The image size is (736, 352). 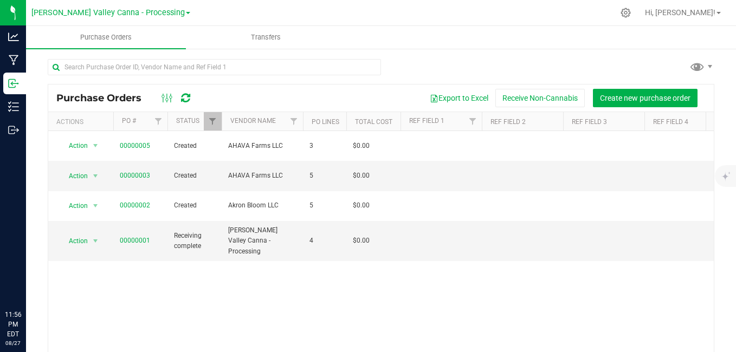 What do you see at coordinates (670, 122) in the screenshot?
I see `a: Ref Field 4` at bounding box center [670, 122].